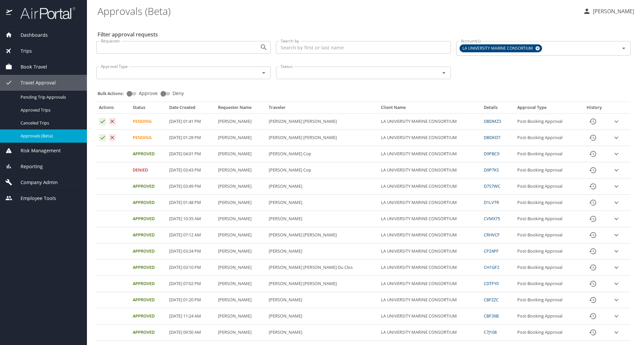  What do you see at coordinates (50, 110) in the screenshot?
I see `span: Approved Trips` at bounding box center [50, 110].